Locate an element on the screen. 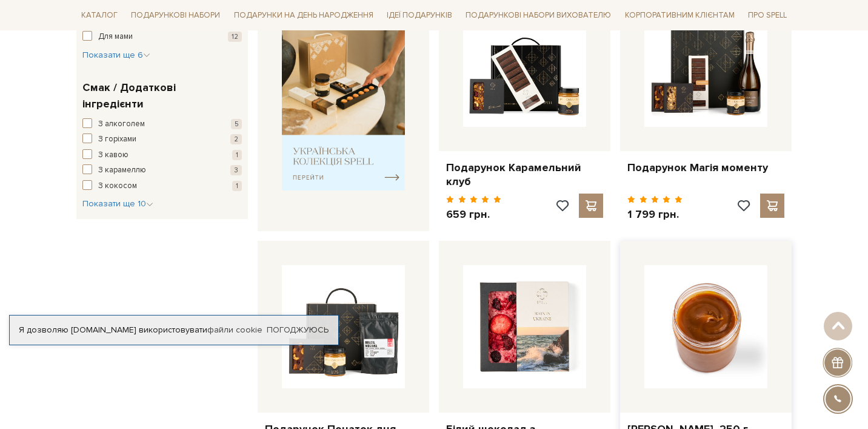 Image resolution: width=868 pixels, height=429 pixels. span: 3 is located at coordinates (236, 170).